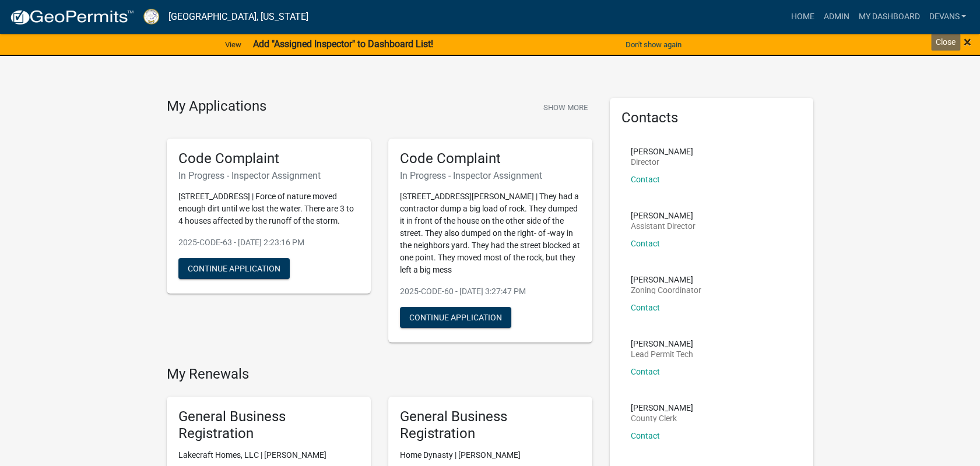 The width and height of the screenshot is (980, 466). Describe the element at coordinates (343, 44) in the screenshot. I see `strong: Add "Assigned Inspector" to Dashboard List!` at that location.